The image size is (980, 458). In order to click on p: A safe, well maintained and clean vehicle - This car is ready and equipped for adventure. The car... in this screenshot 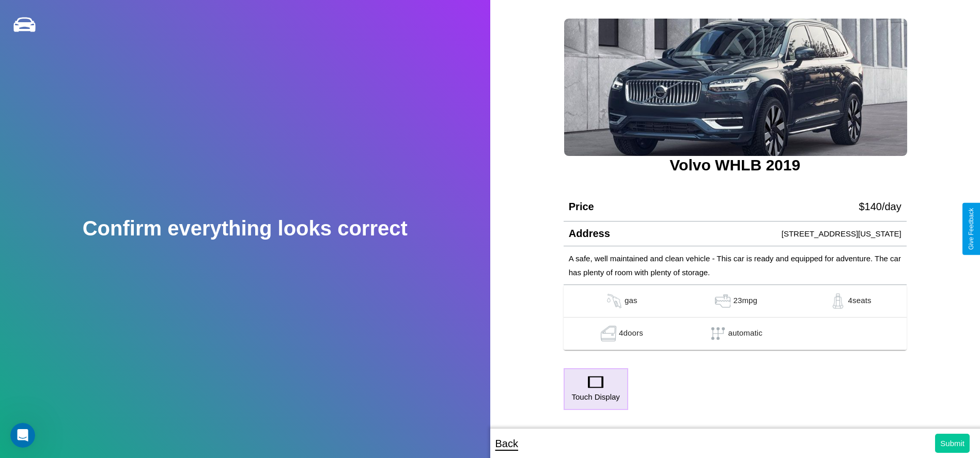, I will do `click(735, 266)`.